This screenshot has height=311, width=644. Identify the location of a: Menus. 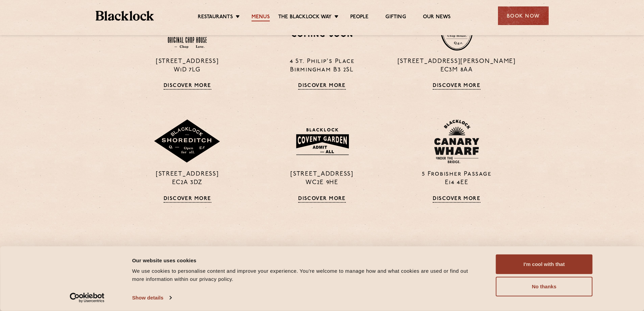
(261, 18).